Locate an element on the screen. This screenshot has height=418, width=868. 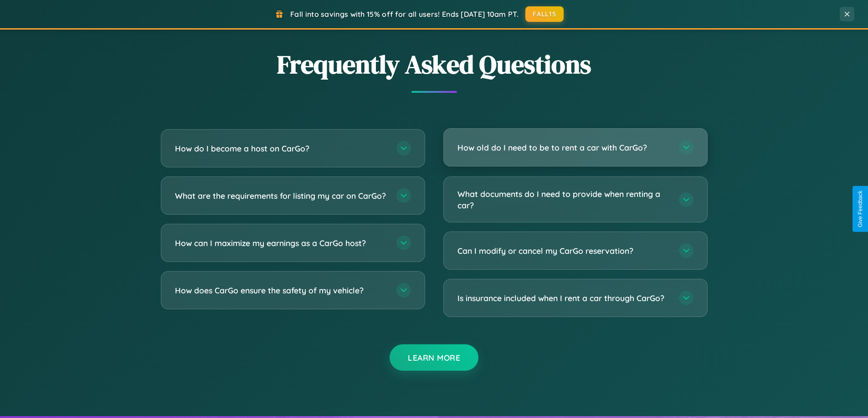
h3: How do I become a host on CarGo? is located at coordinates (281, 149).